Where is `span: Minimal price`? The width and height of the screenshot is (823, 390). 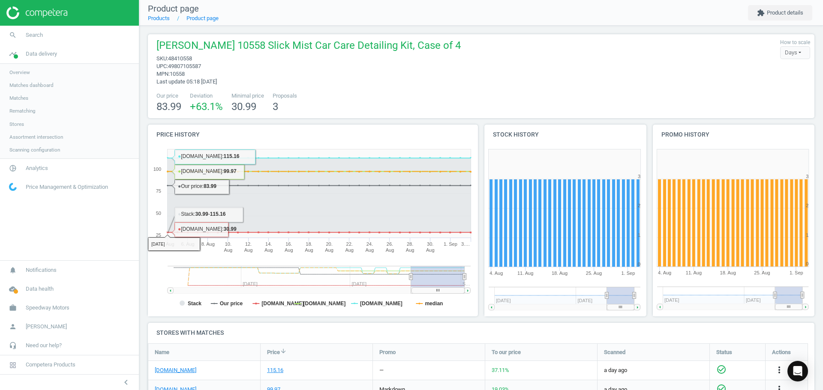 span: Minimal price is located at coordinates (248, 96).